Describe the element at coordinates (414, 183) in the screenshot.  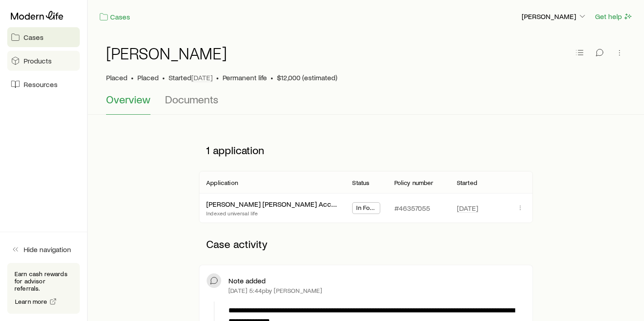
I see `p: Policy number` at that location.